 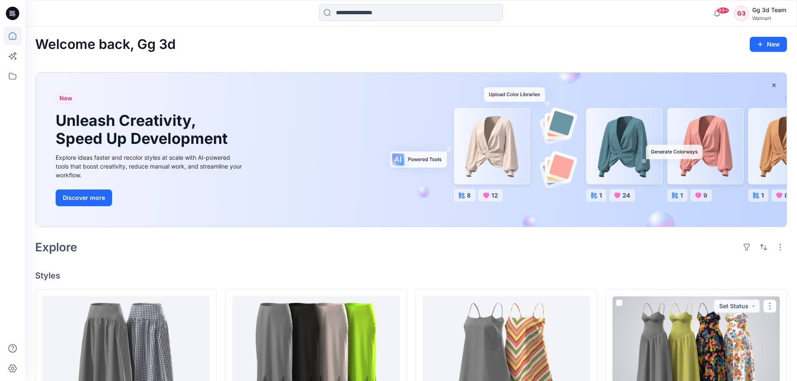 What do you see at coordinates (769, 44) in the screenshot?
I see `button: New` at bounding box center [769, 44].